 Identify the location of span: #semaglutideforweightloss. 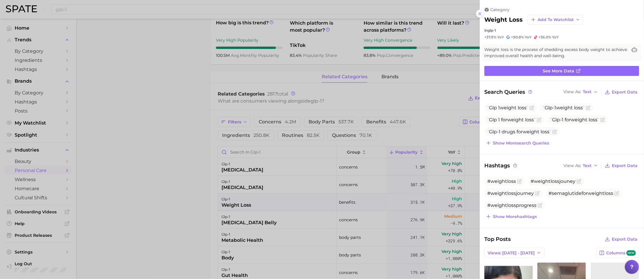
(580, 193).